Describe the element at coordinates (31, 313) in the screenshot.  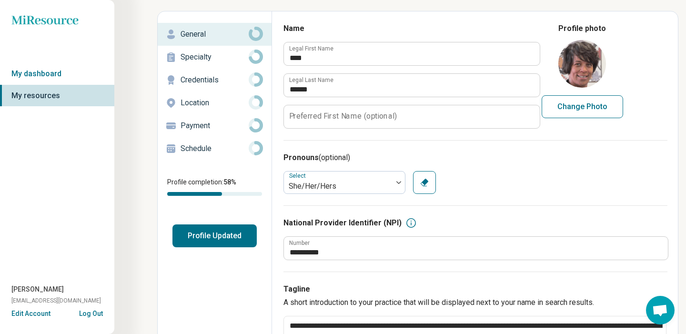
I see `button: Edit Account` at that location.